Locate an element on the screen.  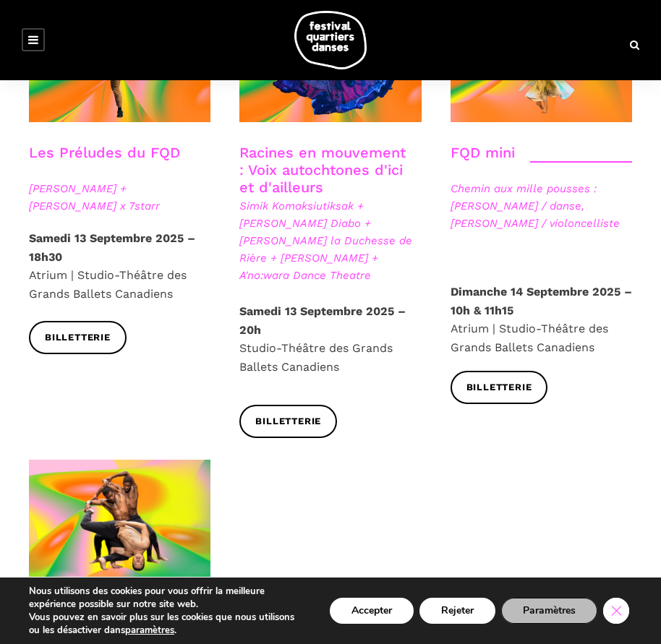
button: Paramètres is located at coordinates (549, 611).